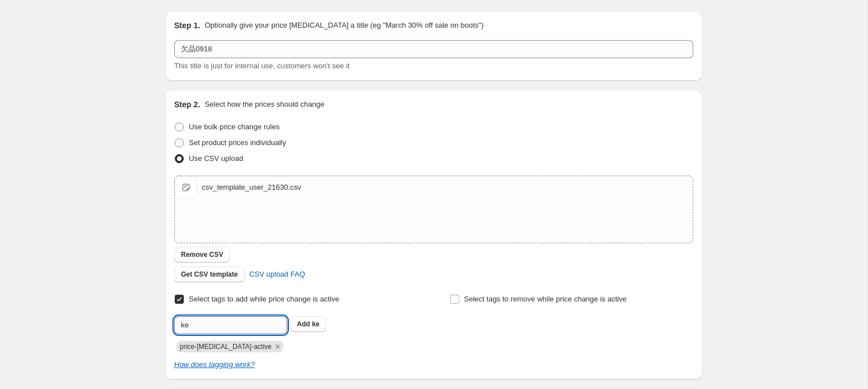 This screenshot has height=389, width=868. What do you see at coordinates (187, 105) in the screenshot?
I see `h2: Step 2.` at bounding box center [187, 105].